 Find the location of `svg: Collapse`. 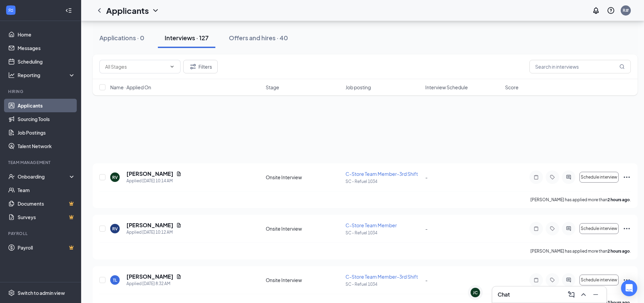

svg: Collapse is located at coordinates (68, 10).